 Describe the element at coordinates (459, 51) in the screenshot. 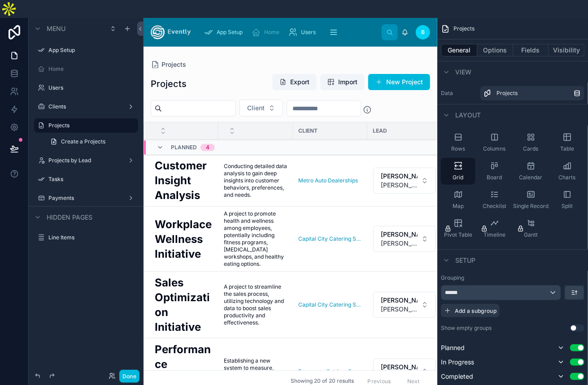

I see `button: General` at that location.